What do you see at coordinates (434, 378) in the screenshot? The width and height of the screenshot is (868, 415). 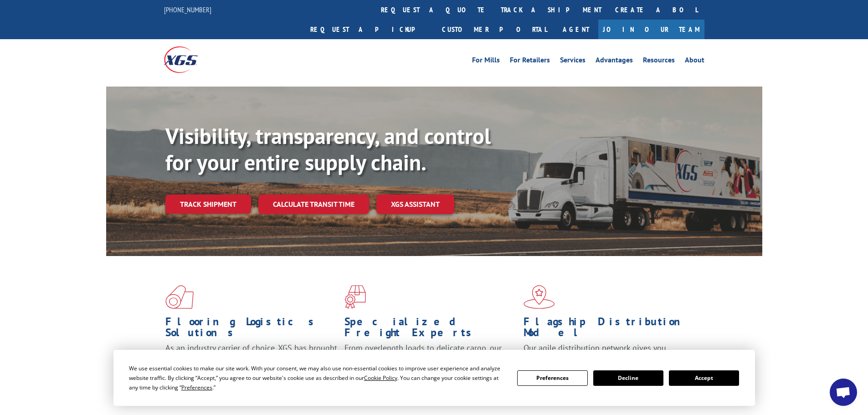 I see `div: Cookie Consent Prompt` at bounding box center [434, 378].